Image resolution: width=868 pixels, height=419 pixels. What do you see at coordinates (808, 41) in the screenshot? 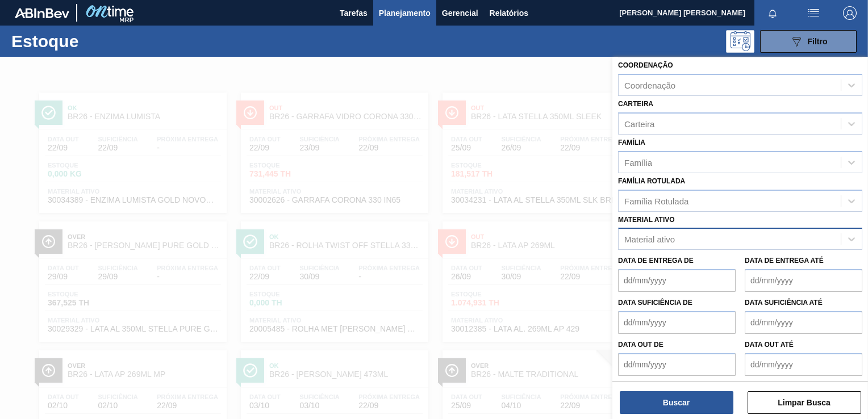
I see `button: Filtro` at bounding box center [808, 41].